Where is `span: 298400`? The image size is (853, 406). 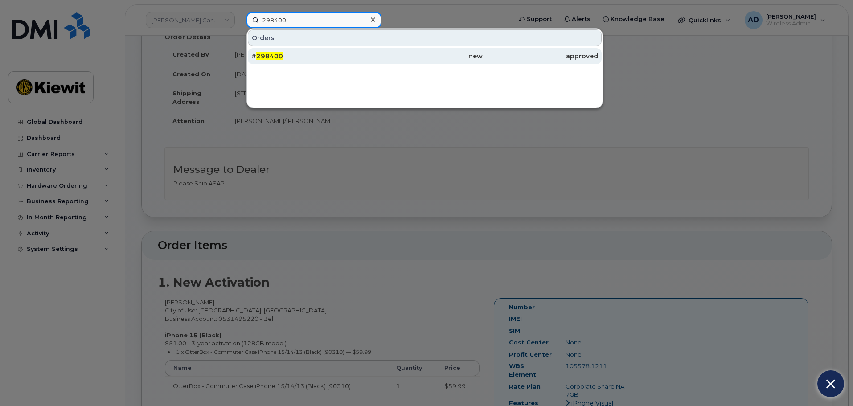 span: 298400 is located at coordinates (269, 56).